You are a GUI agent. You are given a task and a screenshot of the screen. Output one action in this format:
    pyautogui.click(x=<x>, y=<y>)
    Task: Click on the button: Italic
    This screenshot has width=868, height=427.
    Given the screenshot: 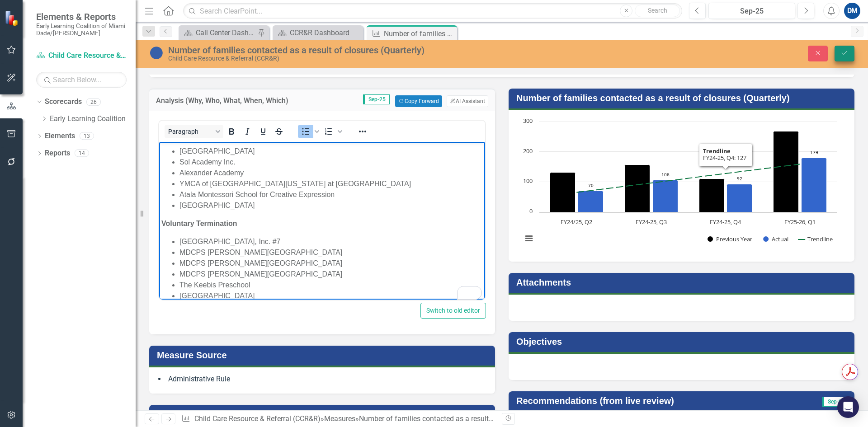 What is the action you would take?
    pyautogui.click(x=247, y=131)
    